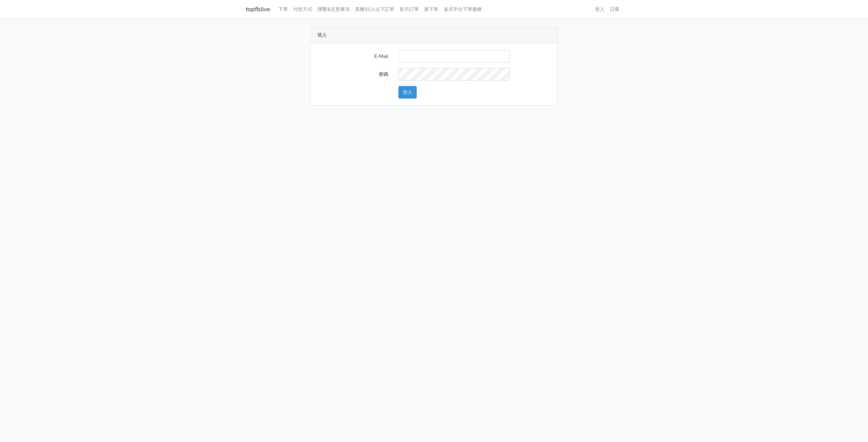 This screenshot has width=868, height=442. Describe the element at coordinates (303, 9) in the screenshot. I see `a: 付款方式` at that location.